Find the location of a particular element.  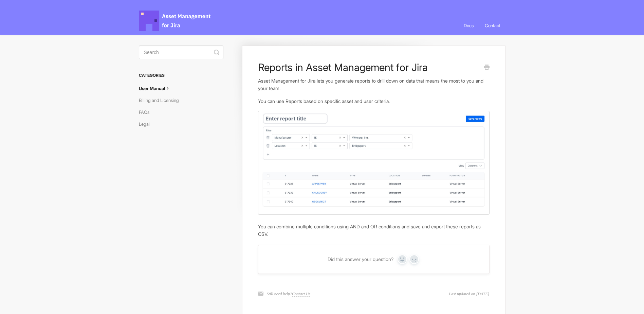

a: Contact is located at coordinates (493, 25).